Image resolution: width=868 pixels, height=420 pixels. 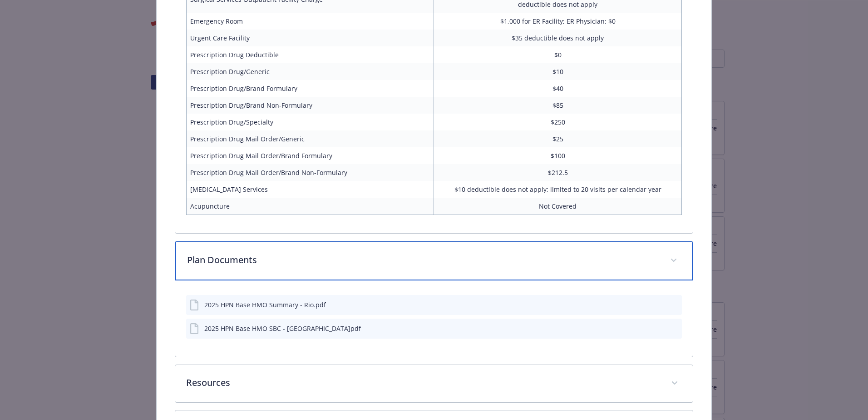 I want to click on td: $100, so click(x=558, y=155).